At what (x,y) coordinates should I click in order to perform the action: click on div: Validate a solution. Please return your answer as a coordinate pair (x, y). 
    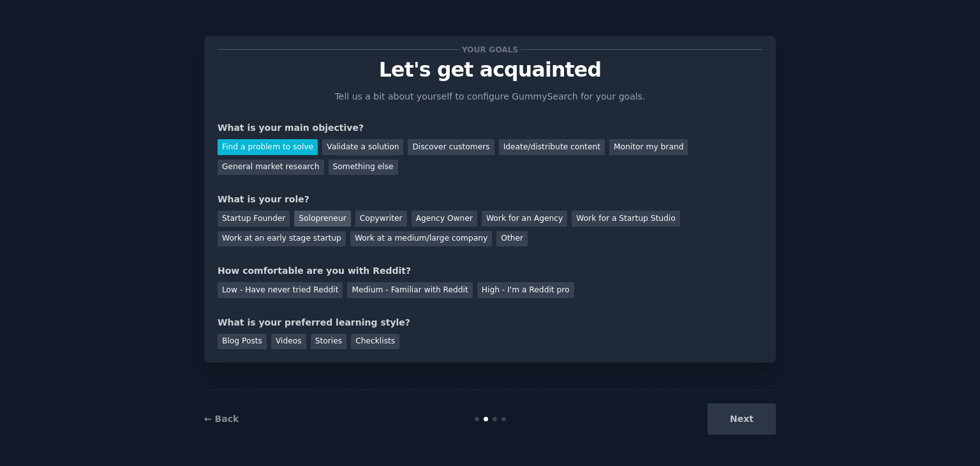
    Looking at the image, I should click on (363, 147).